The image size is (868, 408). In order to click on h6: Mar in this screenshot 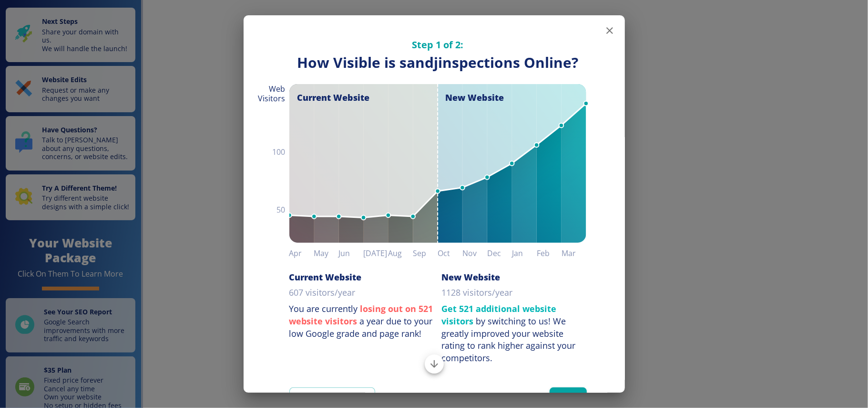, I will do `click(574, 253)`.